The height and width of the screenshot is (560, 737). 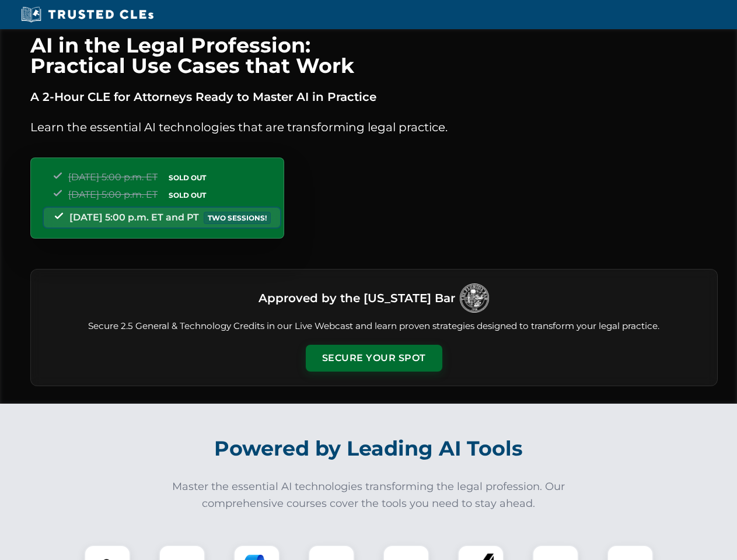 I want to click on img: Trusted CLEs, so click(x=87, y=14).